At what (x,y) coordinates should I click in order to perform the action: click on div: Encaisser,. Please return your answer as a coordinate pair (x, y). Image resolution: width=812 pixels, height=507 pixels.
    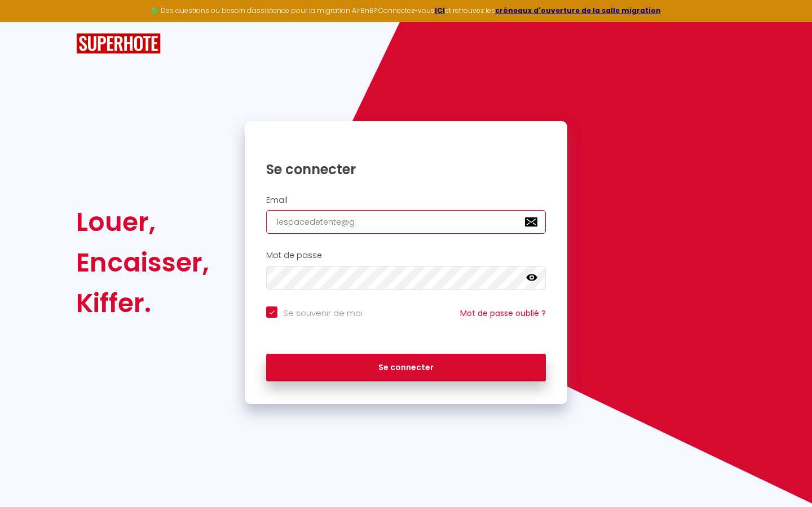
    Looking at the image, I should click on (142, 263).